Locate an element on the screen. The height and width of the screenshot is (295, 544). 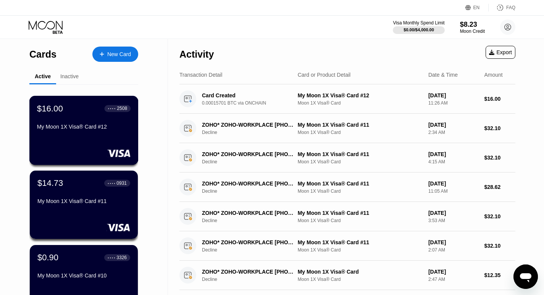
div: $14.73 is located at coordinates (50, 183).